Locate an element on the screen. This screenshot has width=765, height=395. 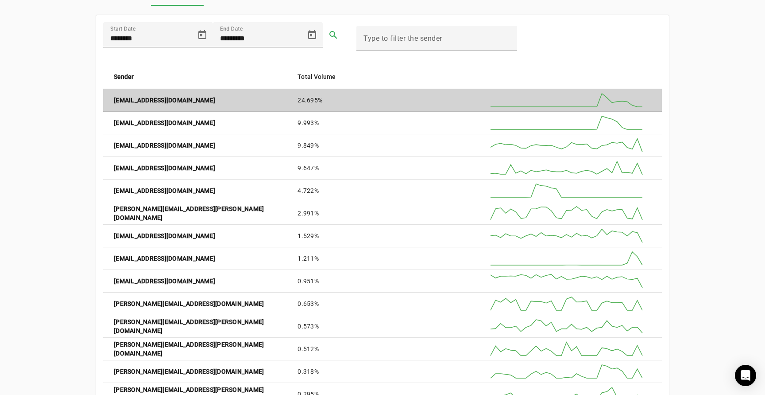
mat-cell: 1.529% is located at coordinates (382, 236).